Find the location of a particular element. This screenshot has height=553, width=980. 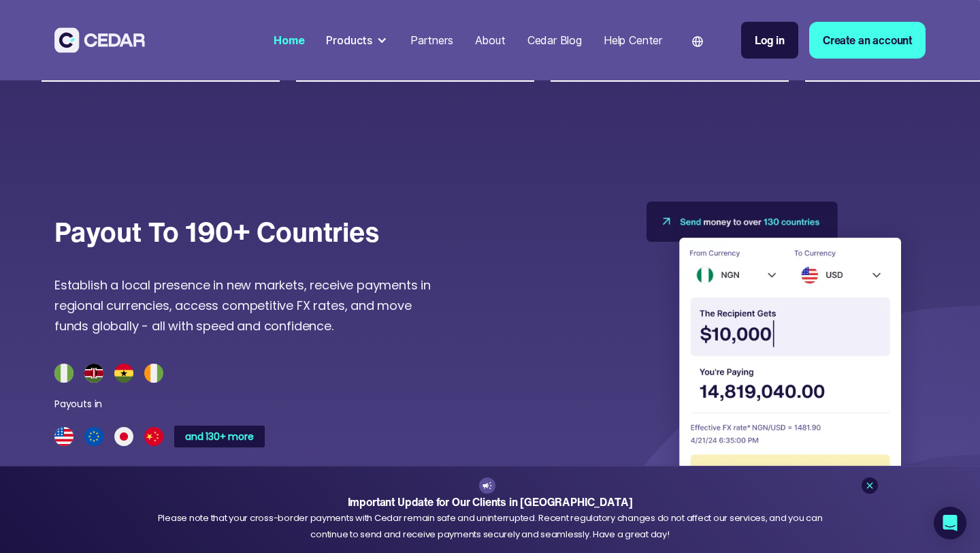

div: Cedar Blog is located at coordinates (554, 40).